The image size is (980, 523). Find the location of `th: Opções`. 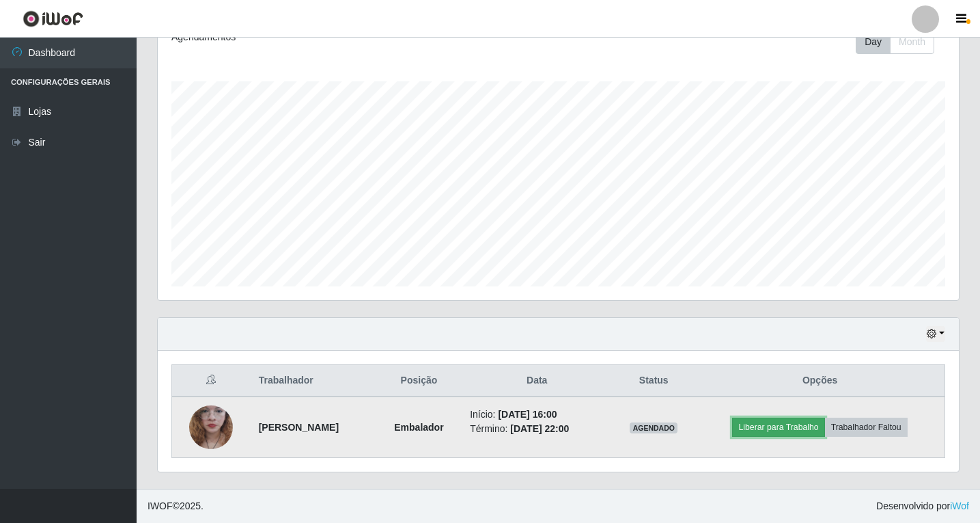

th: Opções is located at coordinates (820, 381).